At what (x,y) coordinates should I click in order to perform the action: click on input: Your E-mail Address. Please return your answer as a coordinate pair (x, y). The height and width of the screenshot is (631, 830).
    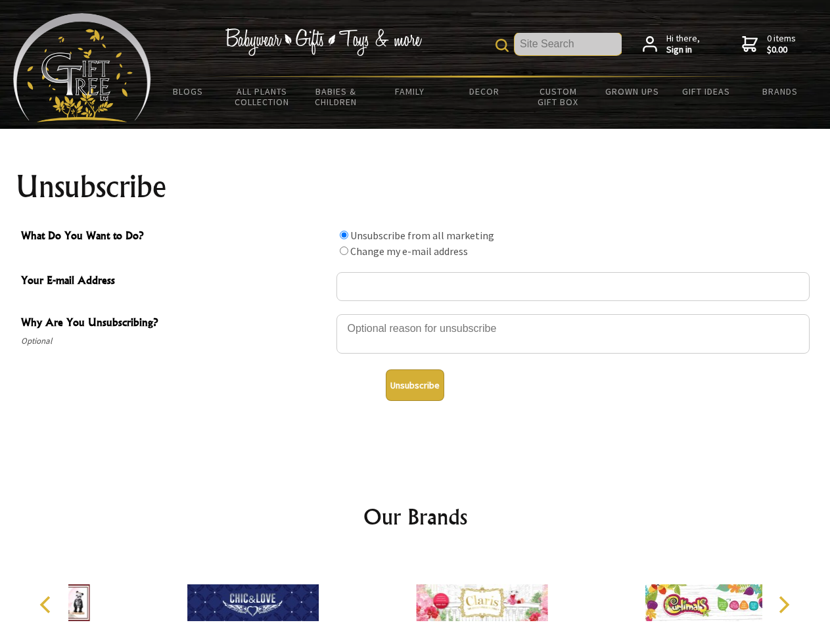
    Looking at the image, I should click on (573, 286).